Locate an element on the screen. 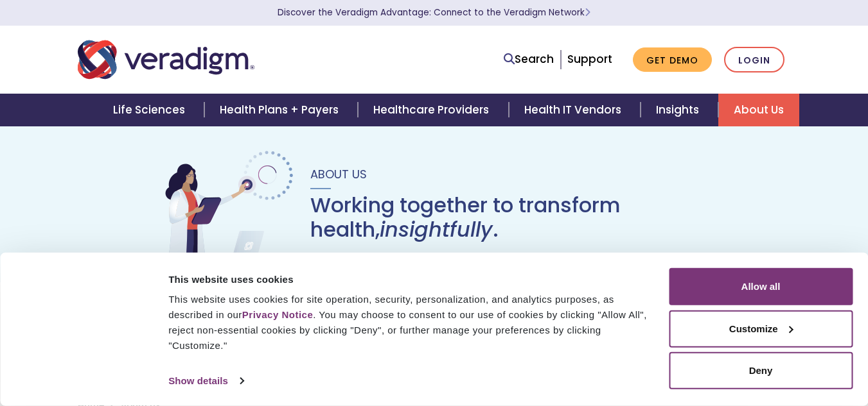  button: Deny is located at coordinates (761, 371).